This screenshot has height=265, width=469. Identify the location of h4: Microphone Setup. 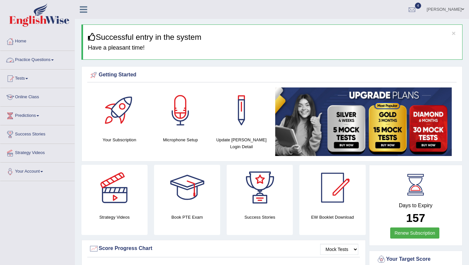
(180, 139).